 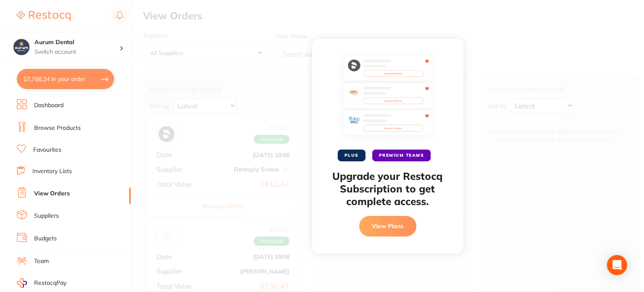 What do you see at coordinates (77, 42) in the screenshot?
I see `h4: Aurum Dental` at bounding box center [77, 42].